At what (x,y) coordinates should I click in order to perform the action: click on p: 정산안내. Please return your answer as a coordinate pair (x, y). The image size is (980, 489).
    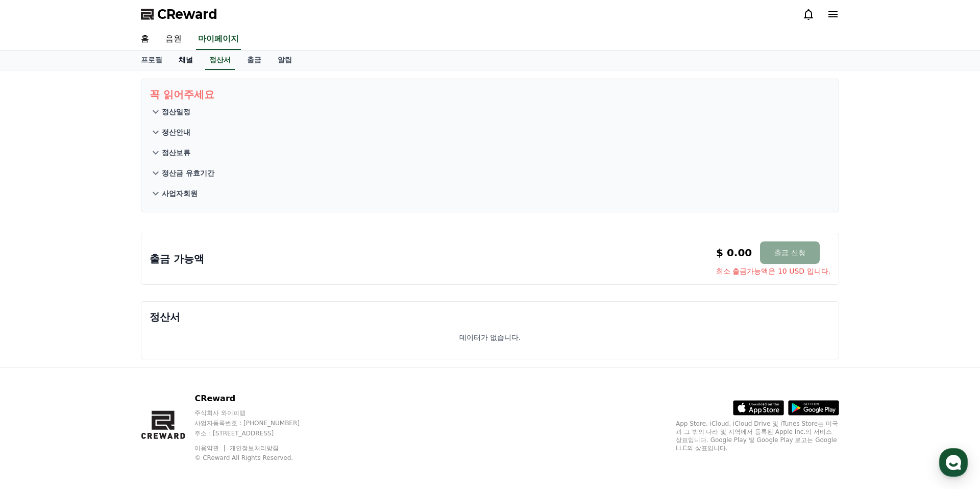
    Looking at the image, I should click on (176, 133).